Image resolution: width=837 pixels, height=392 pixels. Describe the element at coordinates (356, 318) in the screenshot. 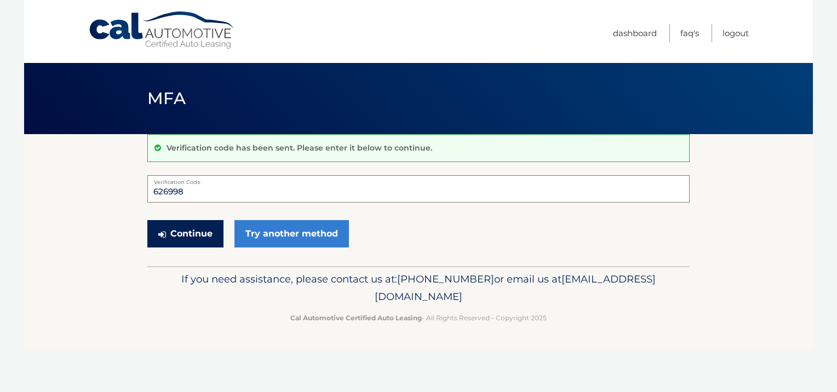

I see `strong: Cal Automotive Certified Auto Leasing` at that location.